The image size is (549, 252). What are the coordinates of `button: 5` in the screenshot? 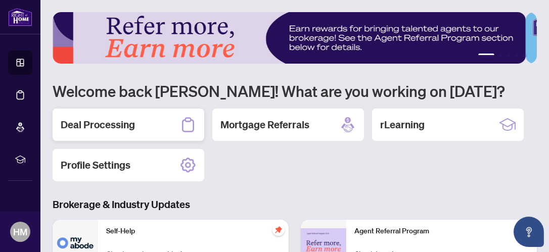 It's located at (525, 56).